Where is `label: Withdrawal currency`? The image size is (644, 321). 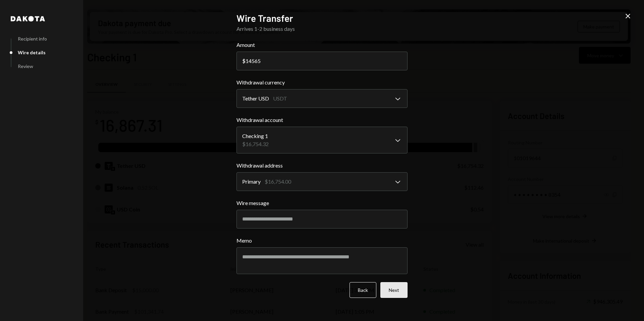
label: Withdrawal currency is located at coordinates (322, 82).